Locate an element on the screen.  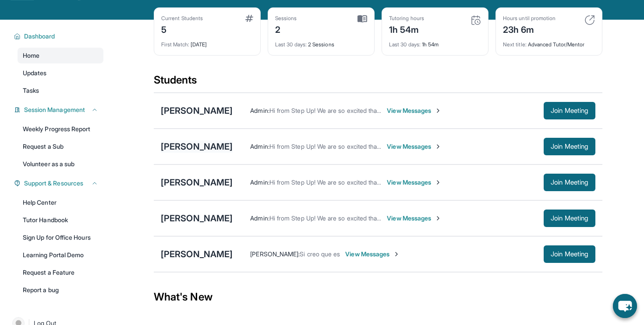
div: What's New is located at coordinates (378, 297).